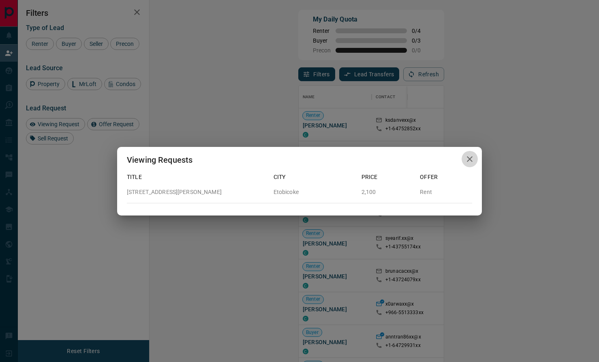 The image size is (599, 362). I want to click on p: Rent, so click(446, 192).